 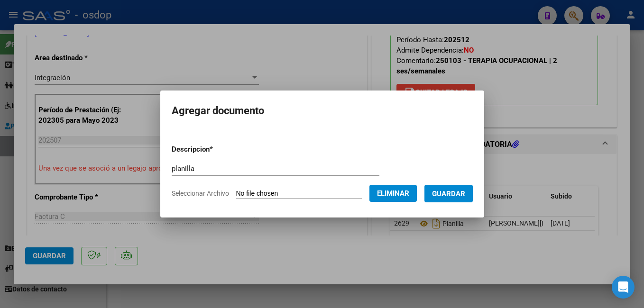 I want to click on span: Eliminar, so click(x=393, y=193).